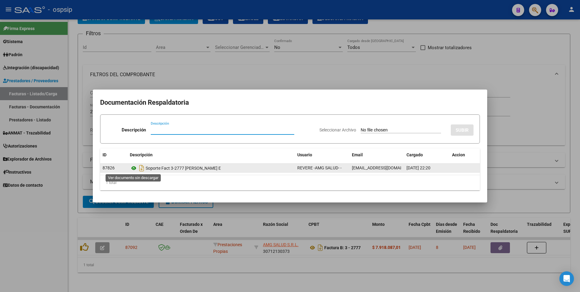  What do you see at coordinates (211, 155) in the screenshot?
I see `datatable-header-cell: Descripción` at bounding box center [211, 155].